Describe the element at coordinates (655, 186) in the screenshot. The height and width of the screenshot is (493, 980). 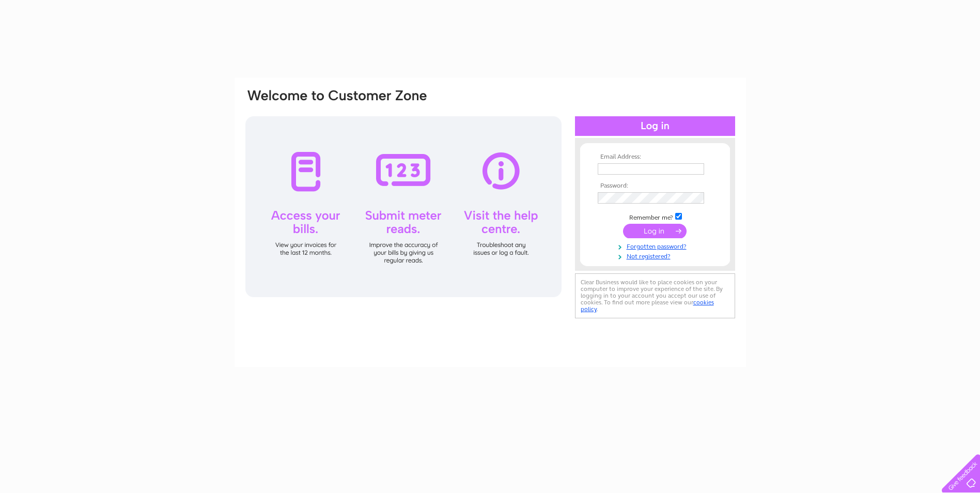
I see `th: Password:` at that location.